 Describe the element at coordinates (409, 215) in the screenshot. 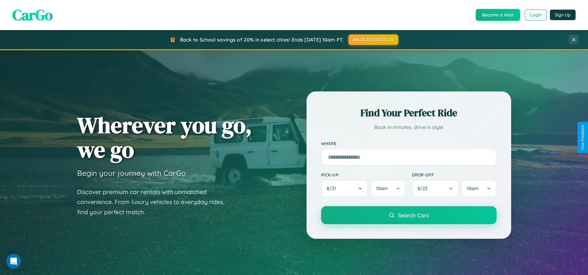

I see `button: Search Cars` at that location.